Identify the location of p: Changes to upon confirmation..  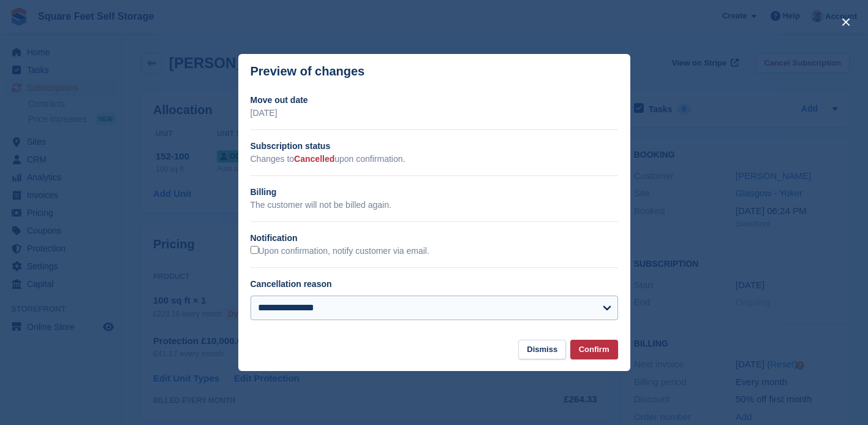
(434, 159).